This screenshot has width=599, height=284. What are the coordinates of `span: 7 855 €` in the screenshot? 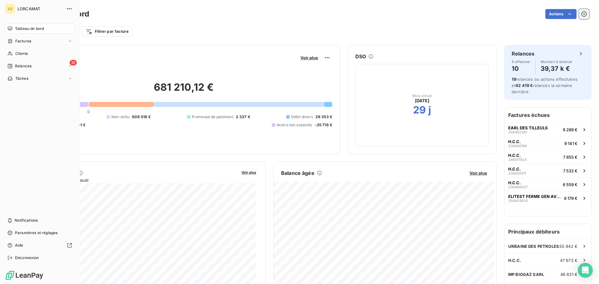 It's located at (570, 157).